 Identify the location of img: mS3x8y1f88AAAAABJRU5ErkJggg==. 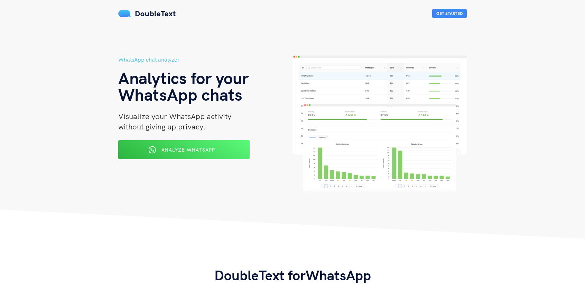
(125, 13).